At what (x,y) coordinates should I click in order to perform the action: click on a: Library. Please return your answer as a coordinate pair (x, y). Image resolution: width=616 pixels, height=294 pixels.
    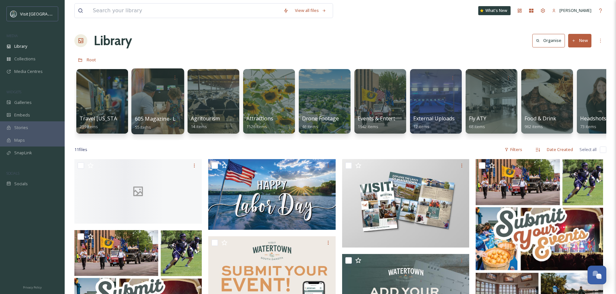
    Looking at the image, I should click on (113, 41).